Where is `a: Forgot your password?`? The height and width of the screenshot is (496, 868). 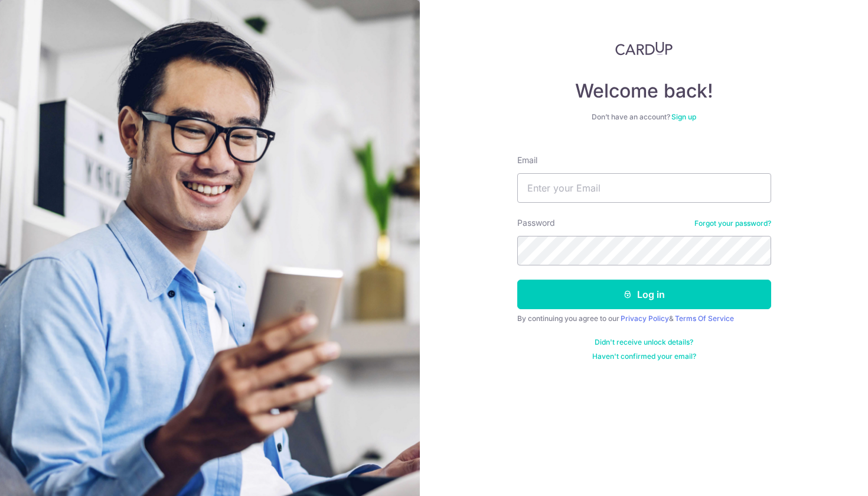 a: Forgot your password? is located at coordinates (733, 223).